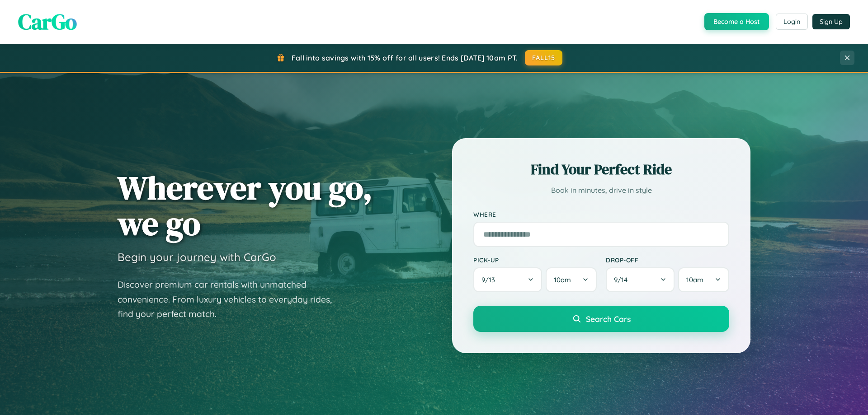  What do you see at coordinates (601, 169) in the screenshot?
I see `h2: Find Your Perfect Ride` at bounding box center [601, 169].